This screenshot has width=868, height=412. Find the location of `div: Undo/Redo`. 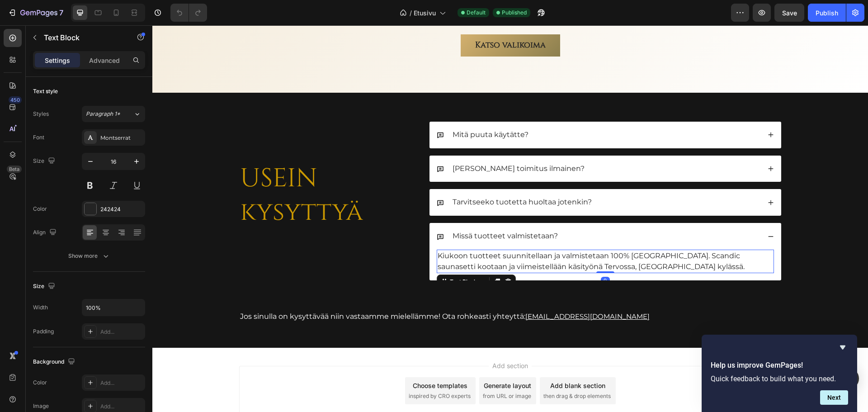

div: Undo/Redo is located at coordinates (189, 13).